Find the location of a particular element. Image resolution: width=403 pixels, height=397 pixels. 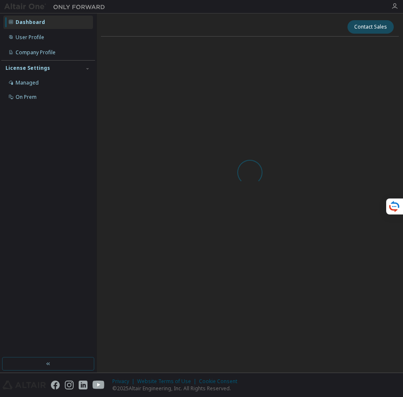

div: On Prem is located at coordinates (26, 97).